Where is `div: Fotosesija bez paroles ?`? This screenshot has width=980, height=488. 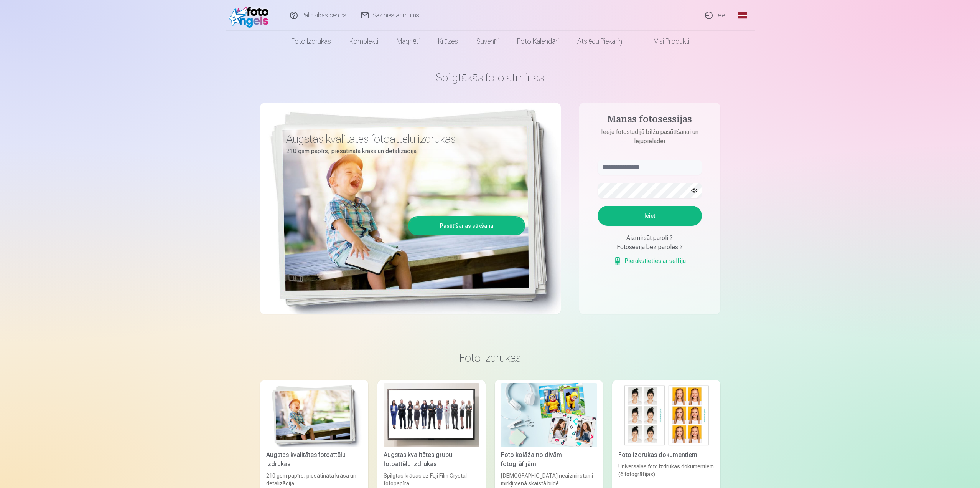
div: Fotosesija bez paroles ? is located at coordinates (649, 247).